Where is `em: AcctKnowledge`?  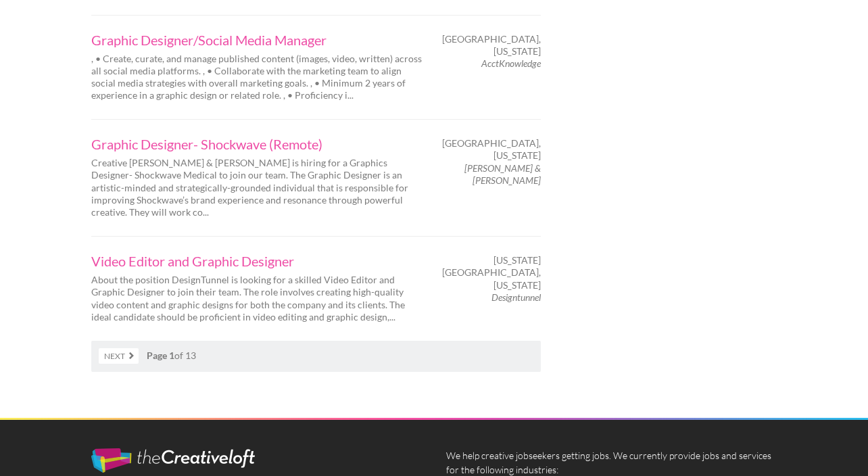
em: AcctKnowledge is located at coordinates (511, 63).